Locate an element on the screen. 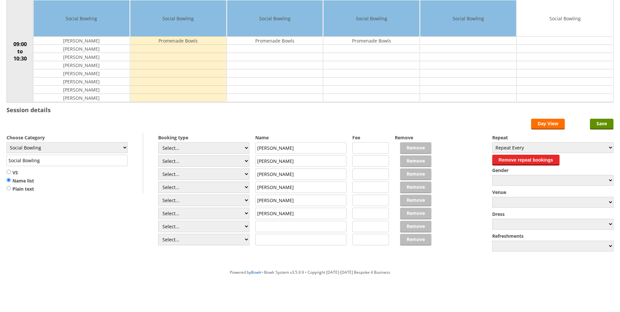 This screenshot has width=620, height=312. label: Repeat is located at coordinates (553, 137).